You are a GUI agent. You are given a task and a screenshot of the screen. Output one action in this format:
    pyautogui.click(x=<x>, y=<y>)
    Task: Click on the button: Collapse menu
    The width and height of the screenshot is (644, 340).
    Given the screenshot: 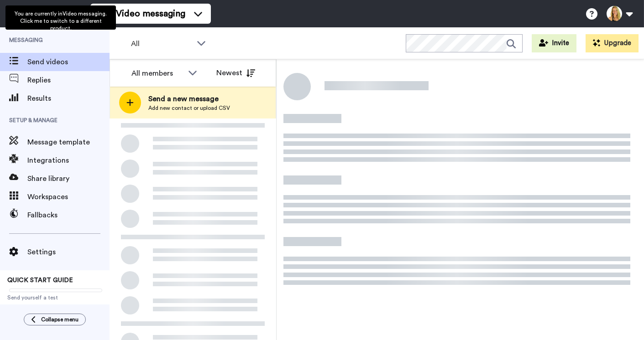 What is the action you would take?
    pyautogui.click(x=55, y=320)
    